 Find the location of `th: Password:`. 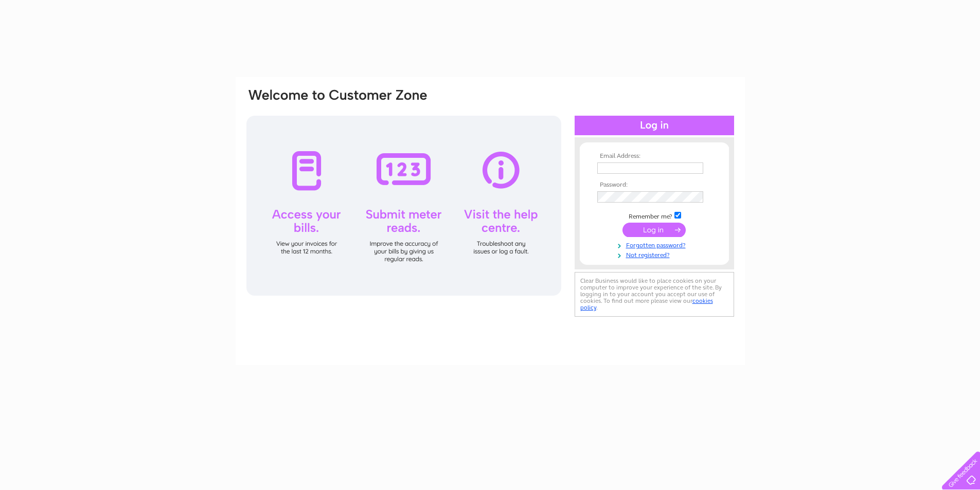

th: Password: is located at coordinates (655, 185).